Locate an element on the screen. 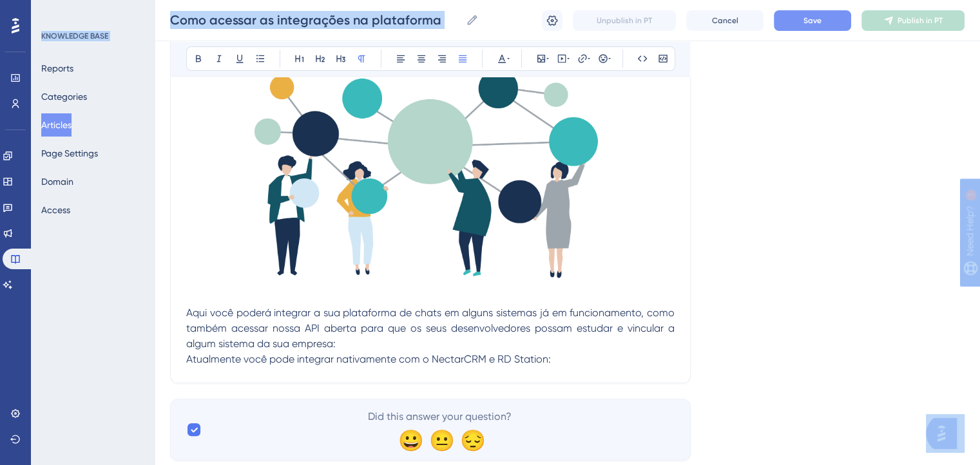  span: Cancel is located at coordinates (724, 21).